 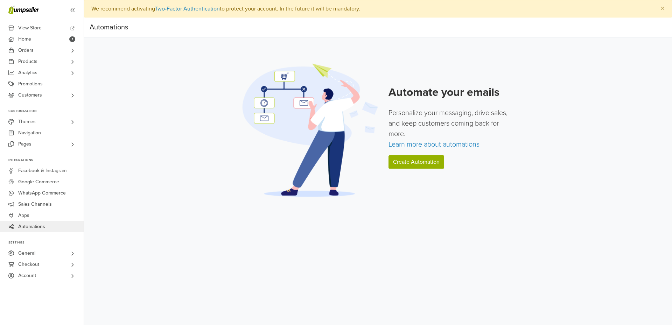 What do you see at coordinates (663, 9) in the screenshot?
I see `button: Close` at bounding box center [663, 9].